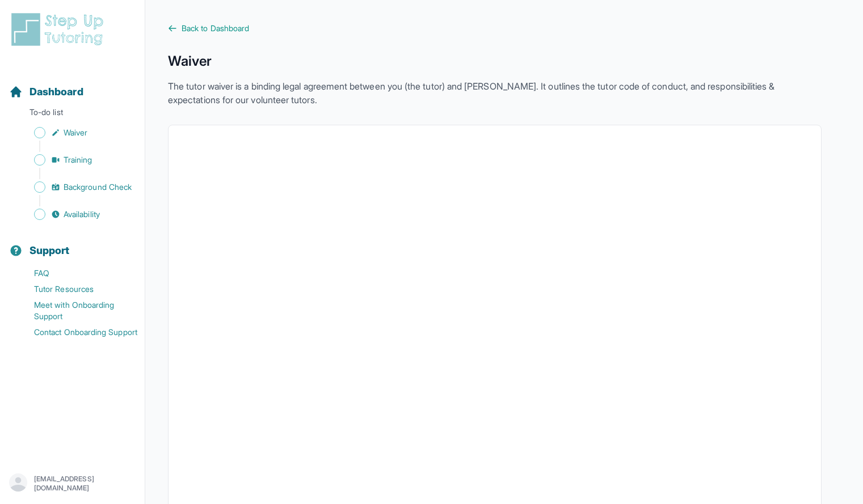  Describe the element at coordinates (77, 160) in the screenshot. I see `a: Training` at that location.